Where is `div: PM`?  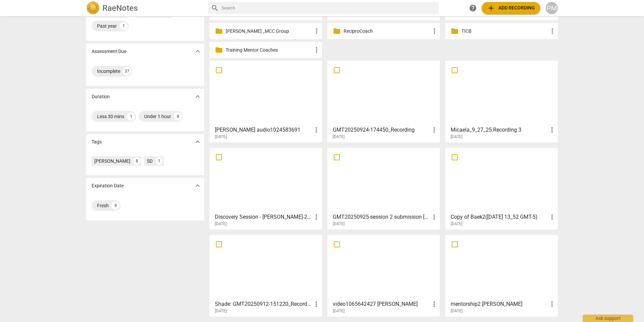
div: PM is located at coordinates (552, 8).